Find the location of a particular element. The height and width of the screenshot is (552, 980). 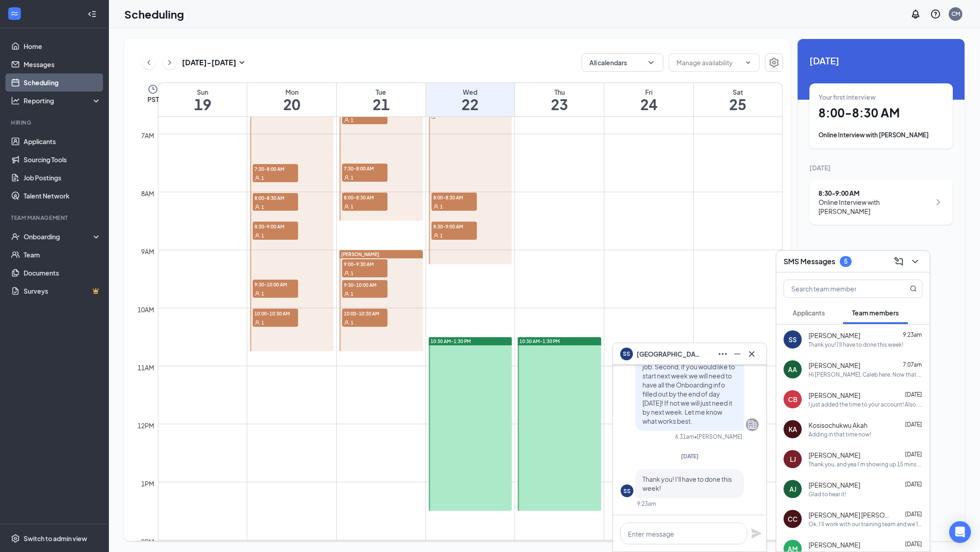

div: Thank you! I'll have to done this week! is located at coordinates (856, 345).